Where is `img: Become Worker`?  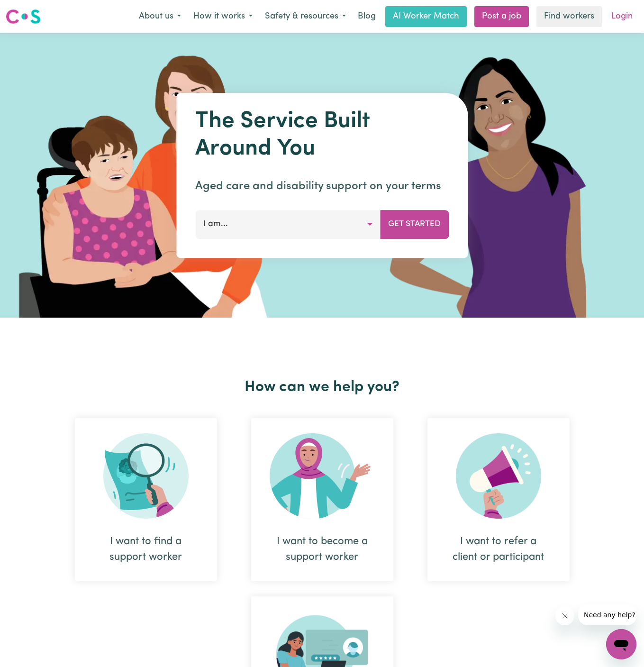 img: Become Worker is located at coordinates (322, 476).